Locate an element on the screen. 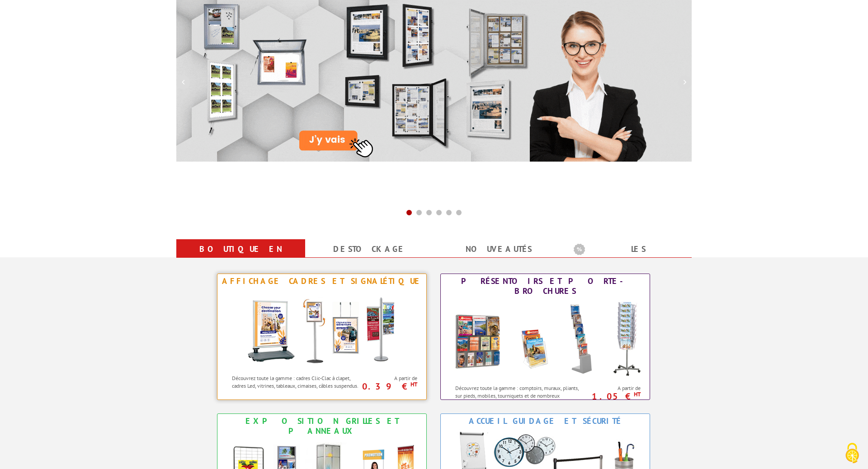 The image size is (868, 469). button: Cookies (fenêtre modale) is located at coordinates (853, 454).